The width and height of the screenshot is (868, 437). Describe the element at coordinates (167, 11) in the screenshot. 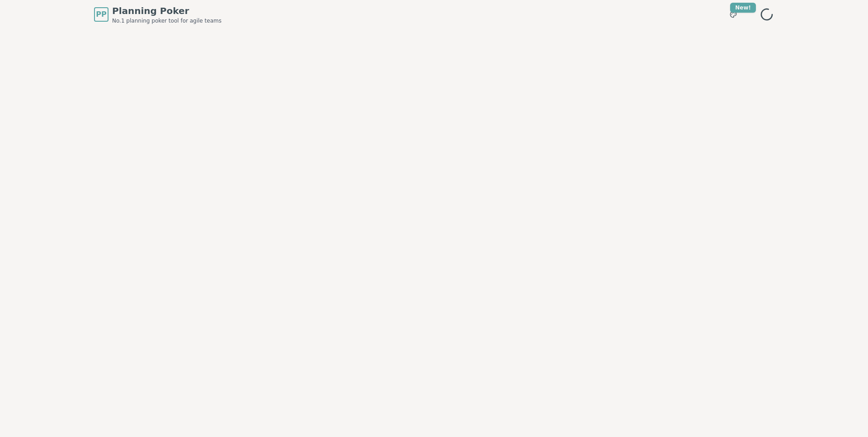

I see `span: Planning Poker` at that location.